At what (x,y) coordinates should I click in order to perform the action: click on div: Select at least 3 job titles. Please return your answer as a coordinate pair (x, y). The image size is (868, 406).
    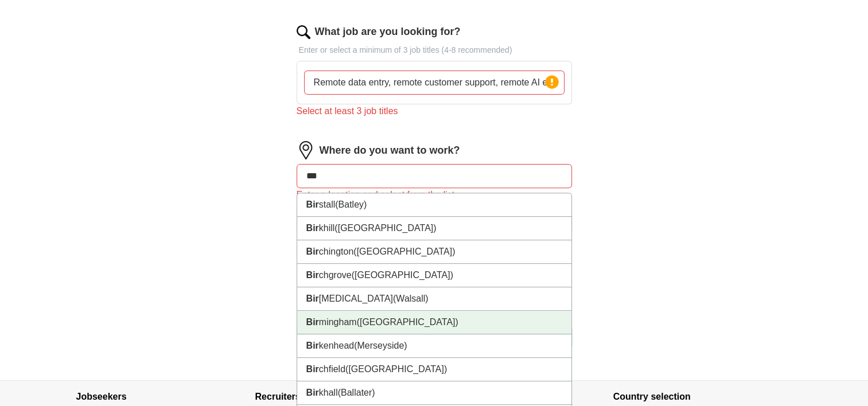
    Looking at the image, I should click on (434, 111).